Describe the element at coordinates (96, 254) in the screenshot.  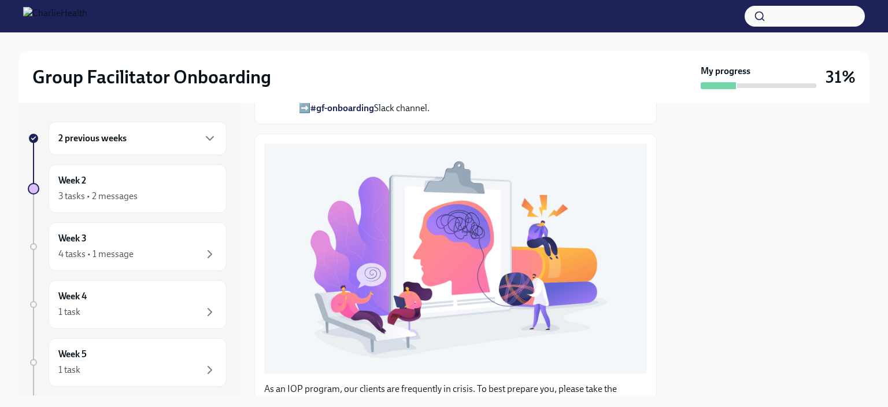
I see `div: 4 tasks • 1 message` at that location.